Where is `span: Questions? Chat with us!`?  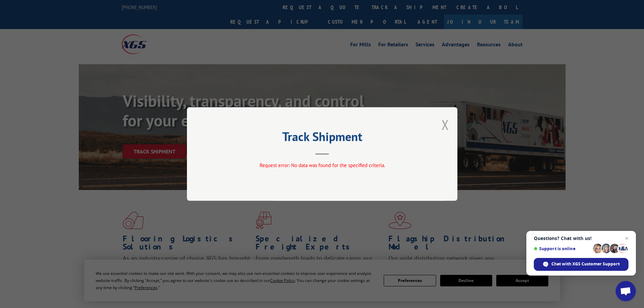 span: Questions? Chat with us! is located at coordinates (581, 238).